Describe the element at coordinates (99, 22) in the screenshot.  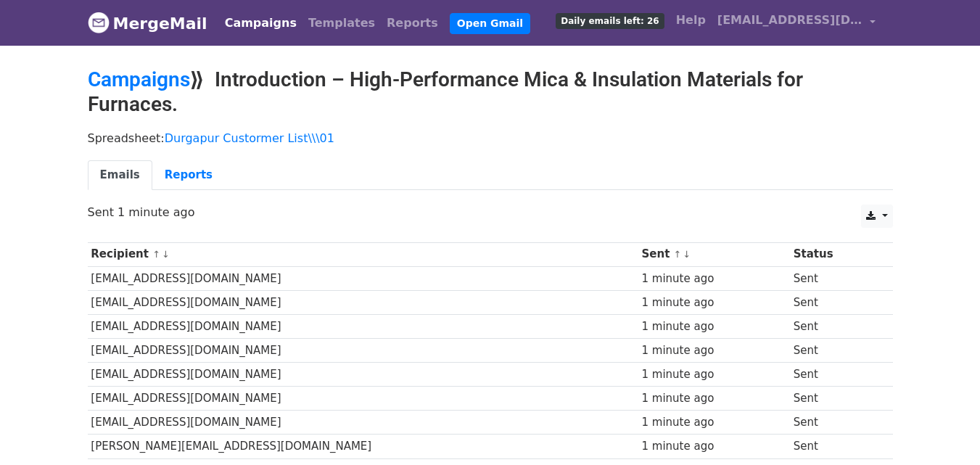
I see `img: MergeMail logo` at that location.